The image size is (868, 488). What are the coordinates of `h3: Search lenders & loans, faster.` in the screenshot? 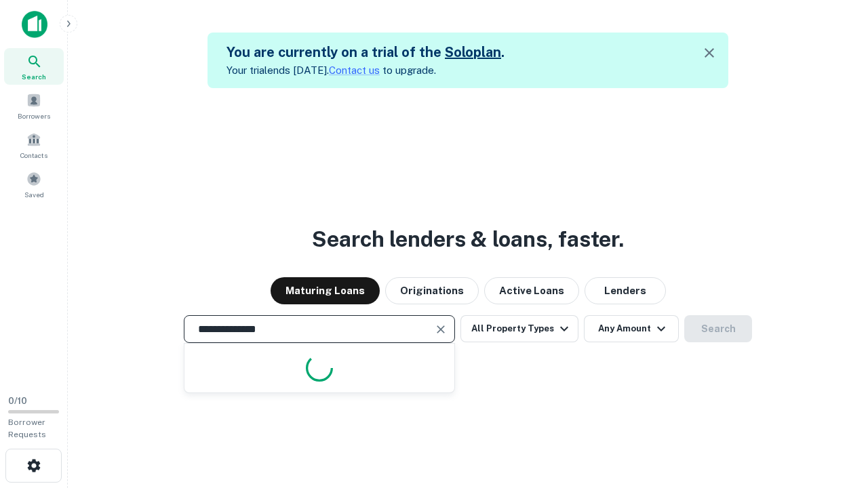 It's located at (468, 239).